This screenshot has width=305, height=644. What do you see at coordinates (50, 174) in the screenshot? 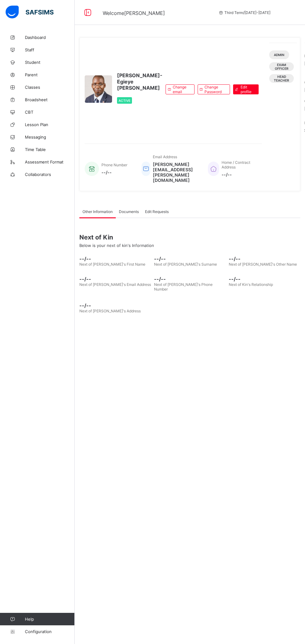
I see `span: Collaborators` at bounding box center [50, 174].